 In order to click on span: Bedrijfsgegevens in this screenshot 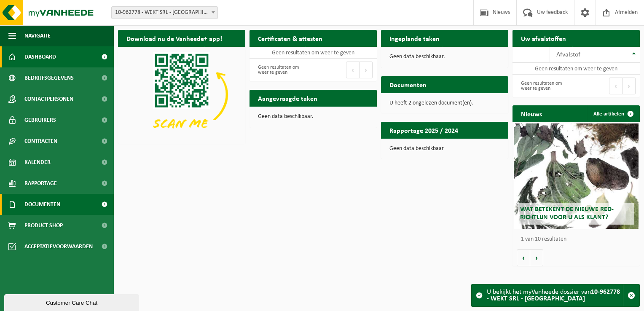, I will do `click(49, 78)`.